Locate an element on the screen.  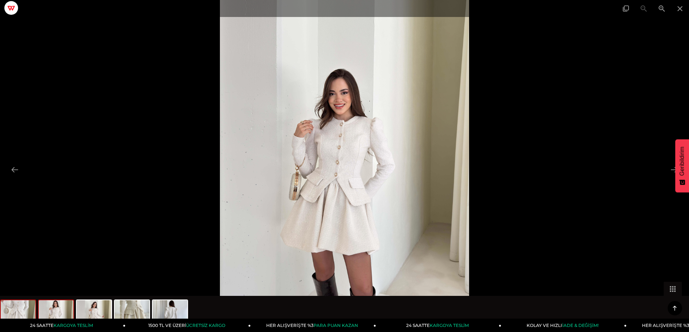
button: Geribildirim - Show survey is located at coordinates (682, 166).